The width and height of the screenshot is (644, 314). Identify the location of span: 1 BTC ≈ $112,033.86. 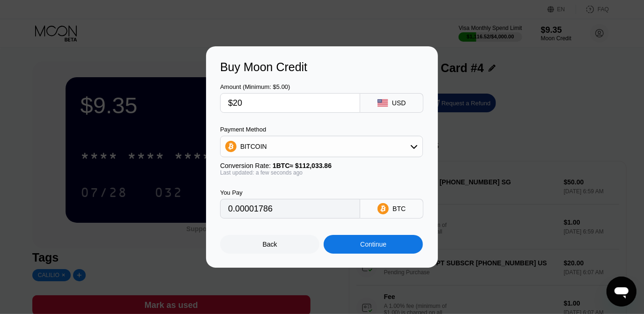
(302, 166).